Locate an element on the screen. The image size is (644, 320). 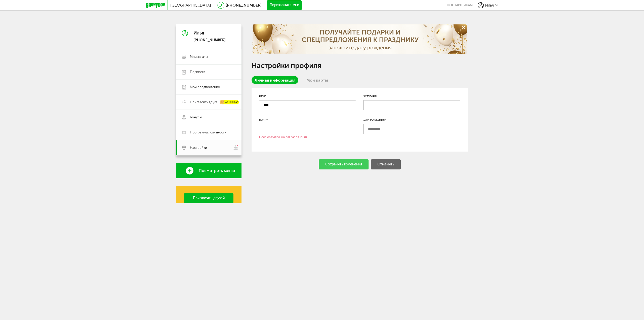
span: Настройки is located at coordinates (199, 148).